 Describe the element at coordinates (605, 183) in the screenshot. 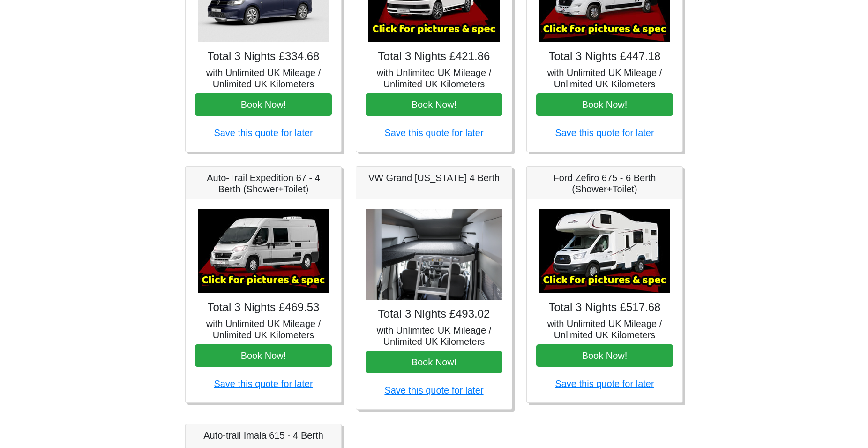

I see `h5: Ford Zefiro 675 - 6 Berth (Shower+Toilet)` at that location.